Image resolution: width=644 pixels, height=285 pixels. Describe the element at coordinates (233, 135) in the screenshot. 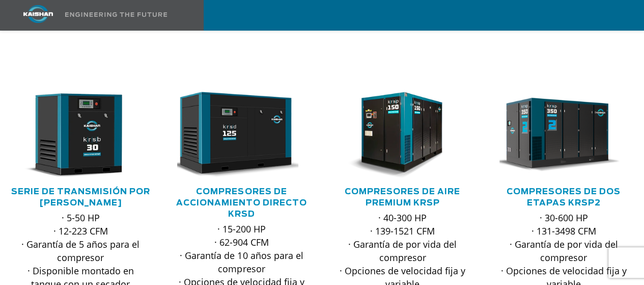

I see `img: krsd125` at that location.